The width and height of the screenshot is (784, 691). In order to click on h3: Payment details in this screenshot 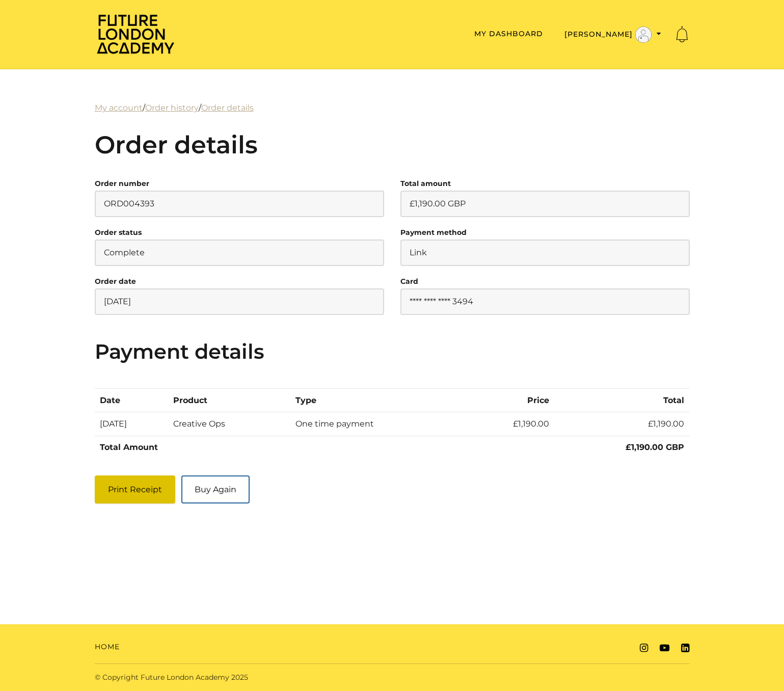, I will do `click(392, 352)`.